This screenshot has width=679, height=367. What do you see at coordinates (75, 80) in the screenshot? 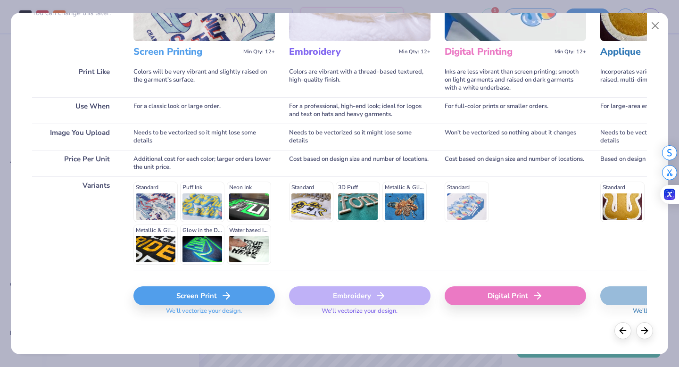
I see `div: Print Like` at bounding box center [75, 80].